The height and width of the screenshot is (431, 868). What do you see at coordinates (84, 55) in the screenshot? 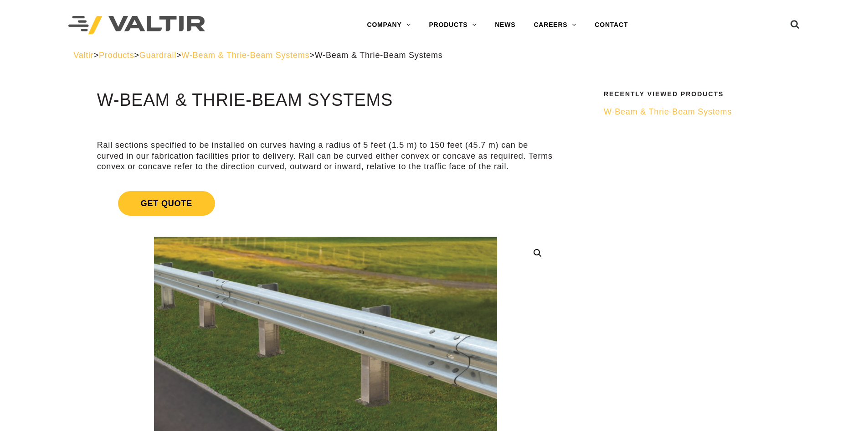
I see `a: Valtir` at bounding box center [84, 55].